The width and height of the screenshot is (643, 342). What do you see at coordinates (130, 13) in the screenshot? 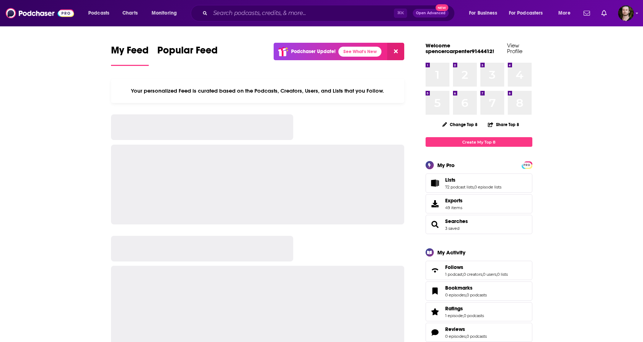
I see `a: Charts` at bounding box center [130, 13].